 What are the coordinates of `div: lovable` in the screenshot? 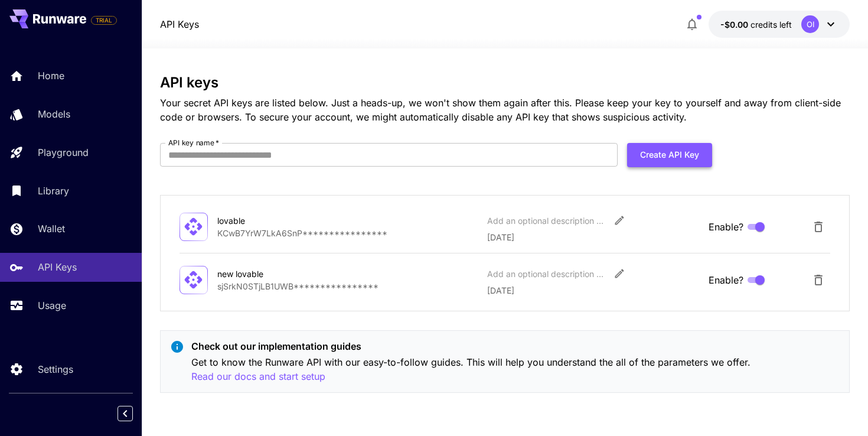 It's located at (276, 221).